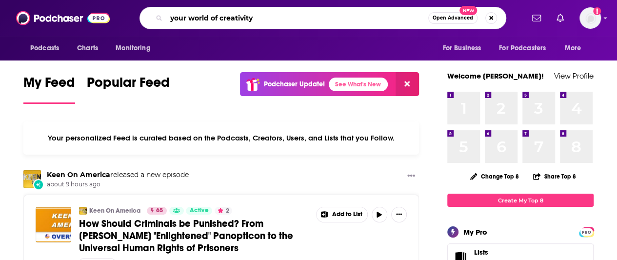 The image size is (617, 260). What do you see at coordinates (555, 176) in the screenshot?
I see `button: Share Top 8` at bounding box center [555, 176].